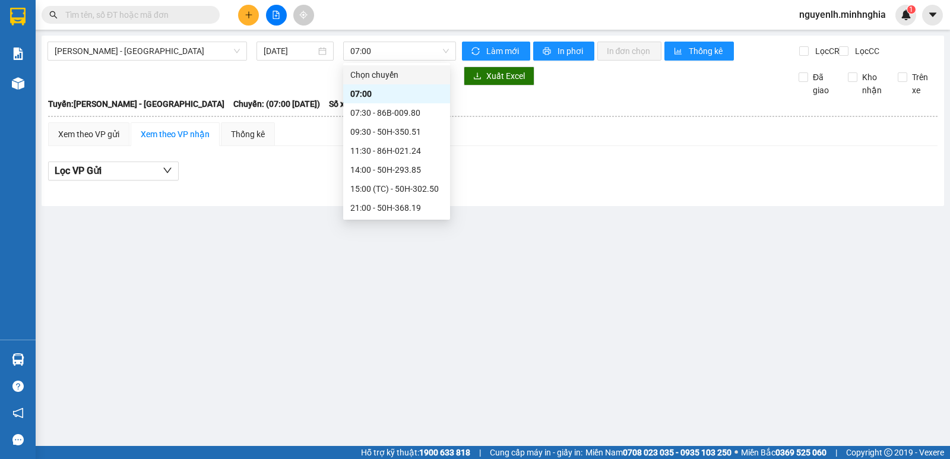 This screenshot has height=459, width=950. I want to click on div: Xem theo VP gửi, so click(88, 134).